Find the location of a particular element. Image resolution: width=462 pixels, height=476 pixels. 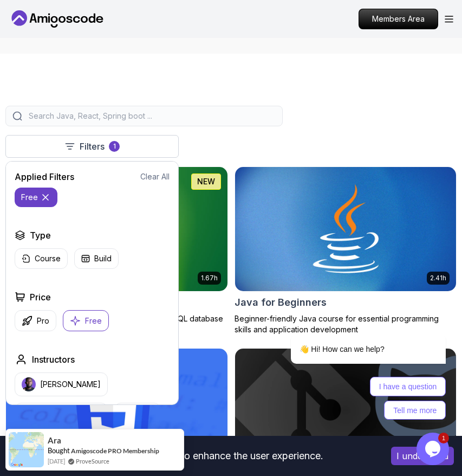

p: Filters is located at coordinates (92, 147).